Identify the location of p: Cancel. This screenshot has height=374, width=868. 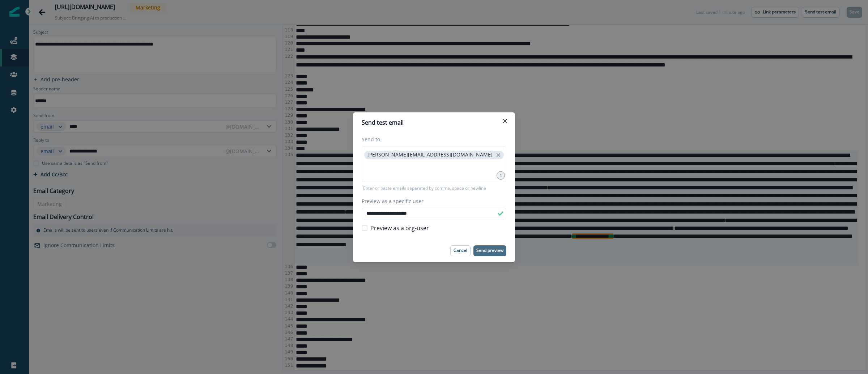
(460, 250).